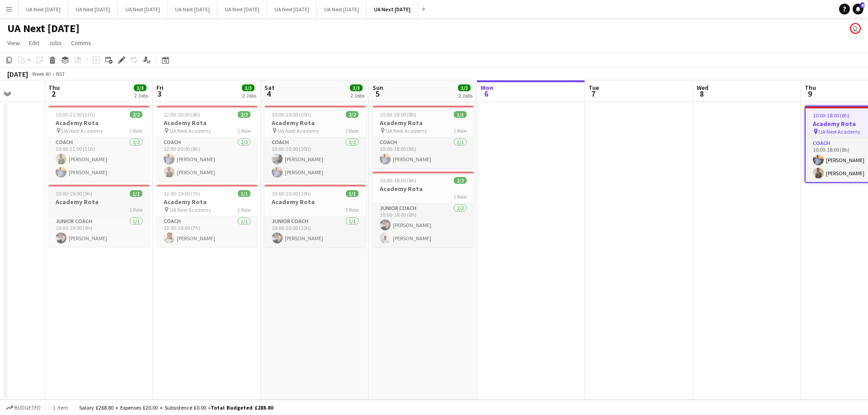 This screenshot has height=415, width=868. What do you see at coordinates (486, 94) in the screenshot?
I see `span: 6` at bounding box center [486, 94].